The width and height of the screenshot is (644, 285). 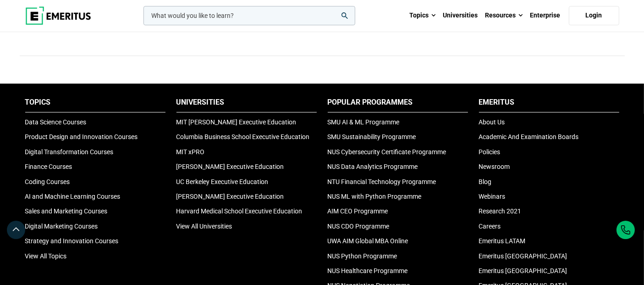 I want to click on a: AIM CEO Programme, so click(x=358, y=211).